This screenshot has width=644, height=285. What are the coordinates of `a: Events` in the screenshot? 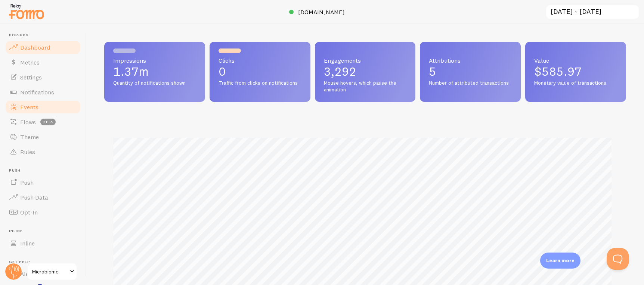 It's located at (43, 107).